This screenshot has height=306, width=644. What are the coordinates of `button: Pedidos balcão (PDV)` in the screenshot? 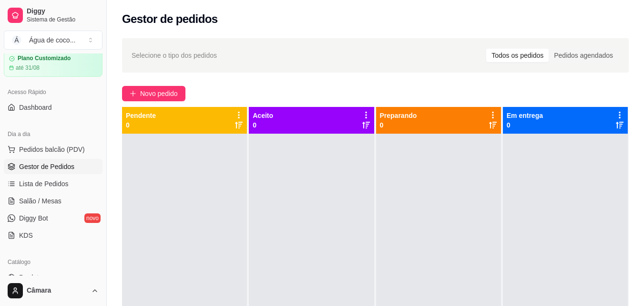 It's located at (53, 150).